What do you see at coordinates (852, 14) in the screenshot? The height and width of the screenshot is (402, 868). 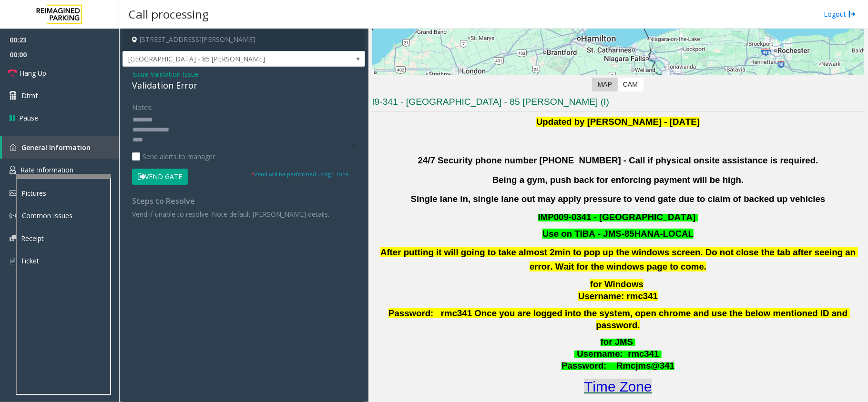 I see `img: logout` at bounding box center [852, 14].